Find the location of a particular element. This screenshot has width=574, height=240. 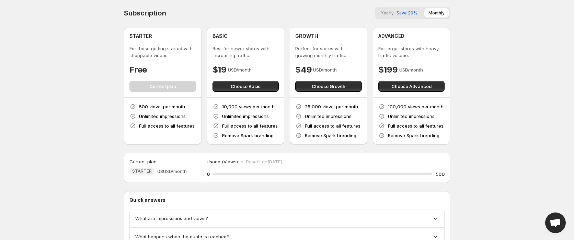

h4: $49 is located at coordinates (304, 70).